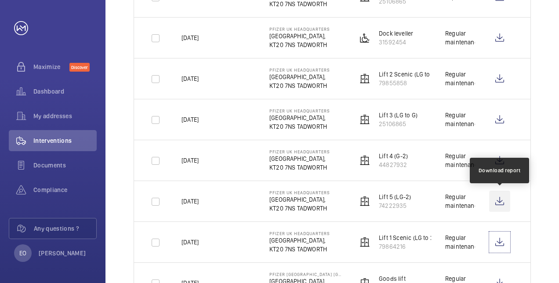 The image size is (559, 283). Describe the element at coordinates (500, 171) in the screenshot. I see `div: Download report` at that location.